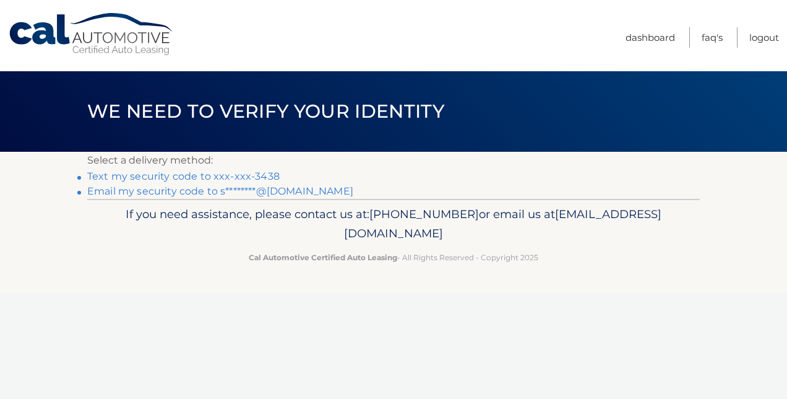 The width and height of the screenshot is (787, 399). What do you see at coordinates (651, 37) in the screenshot?
I see `a: Dashboard` at bounding box center [651, 37].